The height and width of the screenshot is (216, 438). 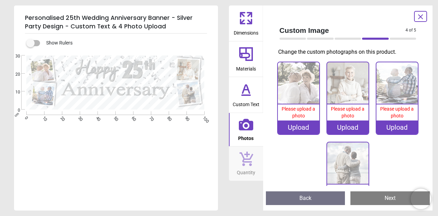 I want to click on button: Materials, so click(x=246, y=59).